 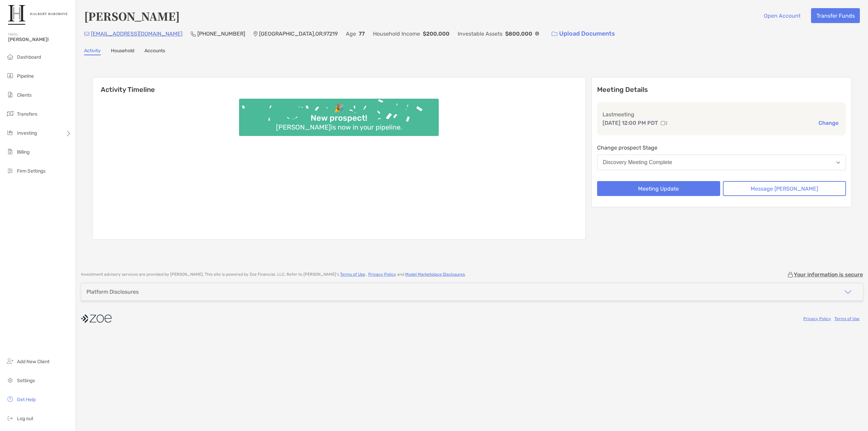 I want to click on img: dashboard icon, so click(x=10, y=56).